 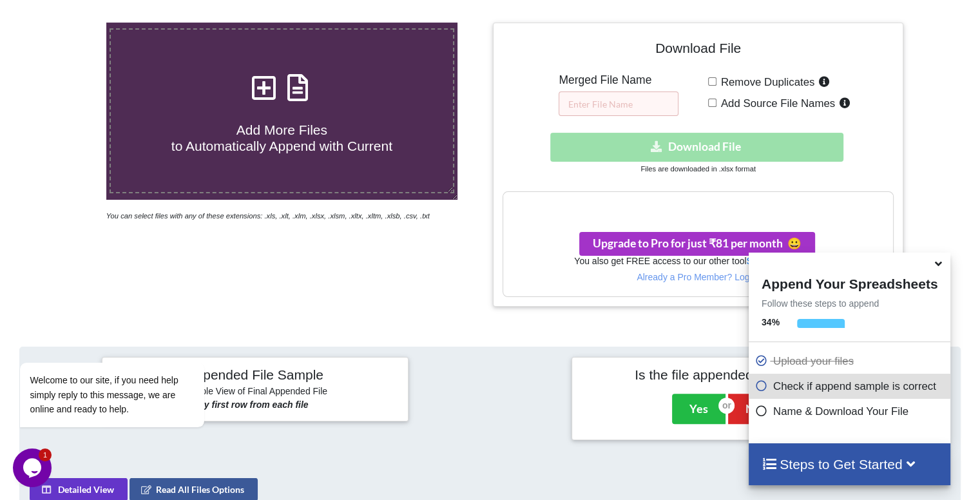 I want to click on h4: Steps to Get Started, so click(x=849, y=464).